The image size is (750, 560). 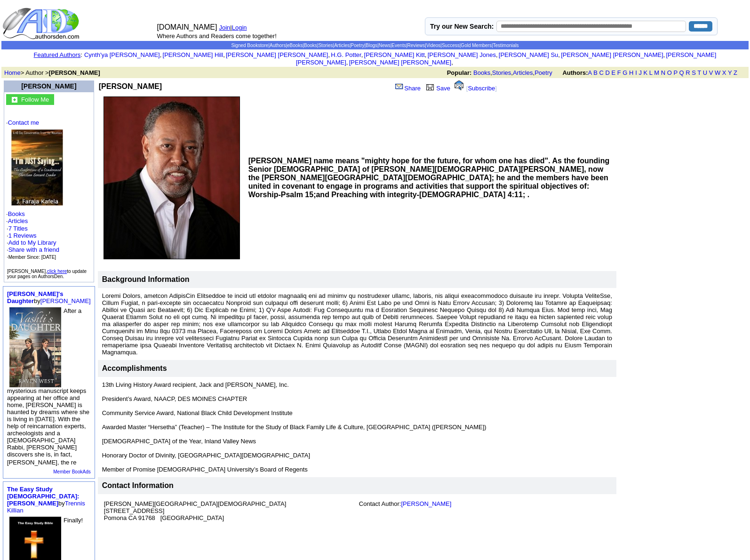 What do you see at coordinates (146, 279) in the screenshot?
I see `b: Background Information` at bounding box center [146, 279].